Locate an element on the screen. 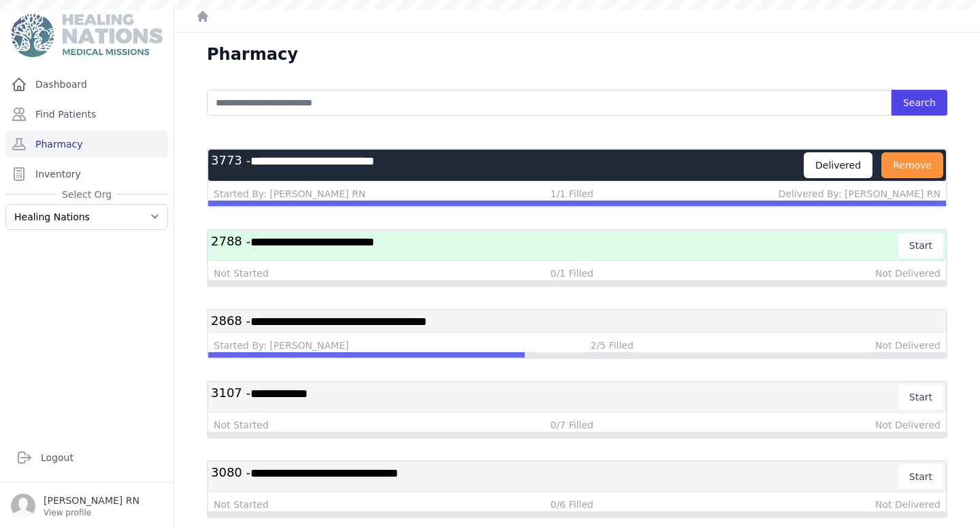  div: 0/7 Filled is located at coordinates (572, 425).